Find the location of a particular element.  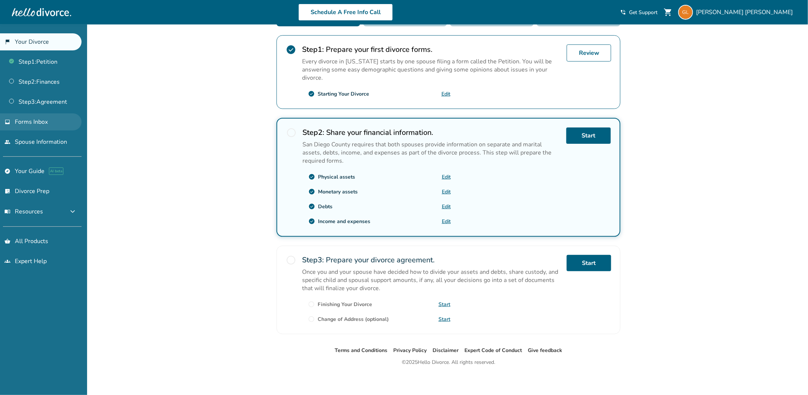

p: Once you and your spouse have decided how to divide your assets and debts, share custody, and spe... is located at coordinates (432, 280).